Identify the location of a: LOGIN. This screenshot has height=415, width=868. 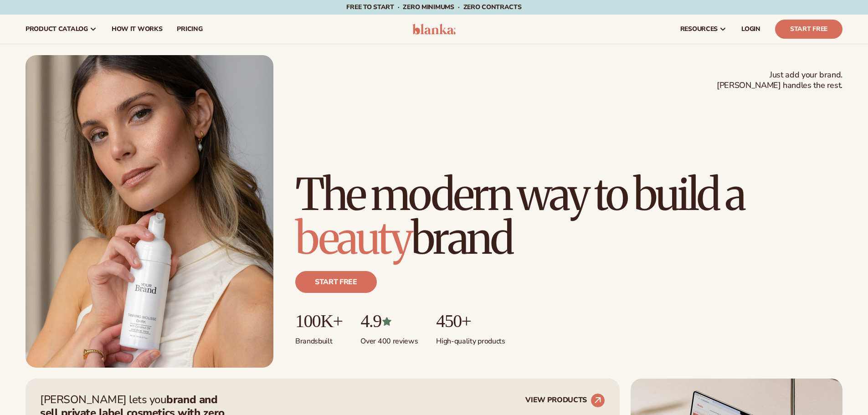
(751, 29).